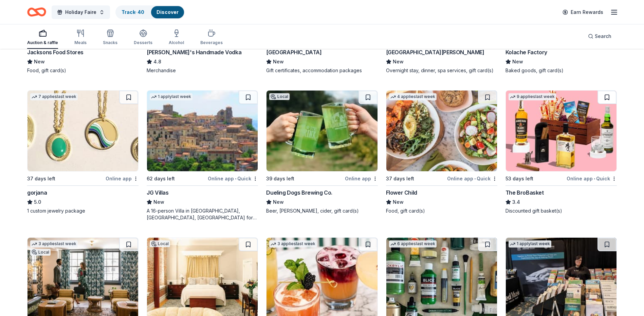 The image size is (644, 316). I want to click on button: Meals, so click(80, 38).